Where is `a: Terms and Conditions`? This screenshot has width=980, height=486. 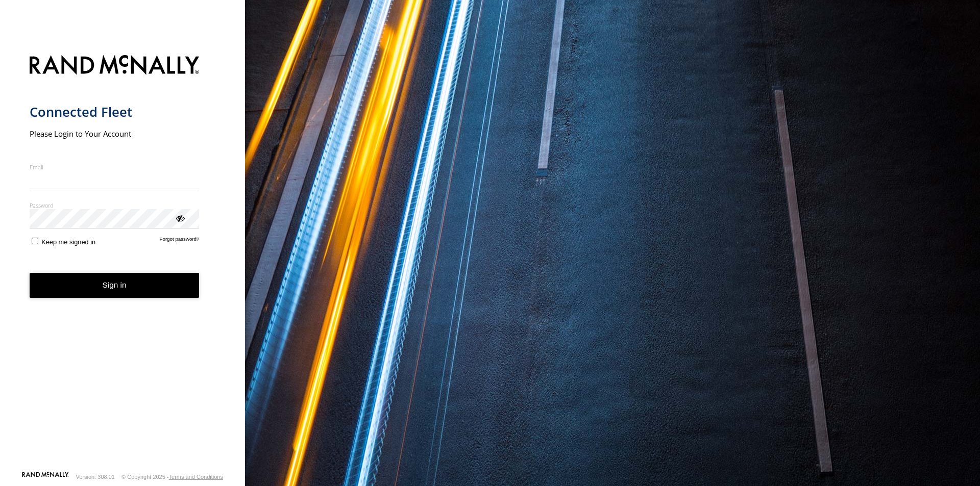 a: Terms and Conditions is located at coordinates (196, 477).